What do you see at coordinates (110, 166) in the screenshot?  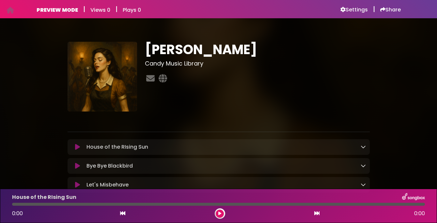 I see `p: Bye Bye Blackbird` at bounding box center [110, 166].